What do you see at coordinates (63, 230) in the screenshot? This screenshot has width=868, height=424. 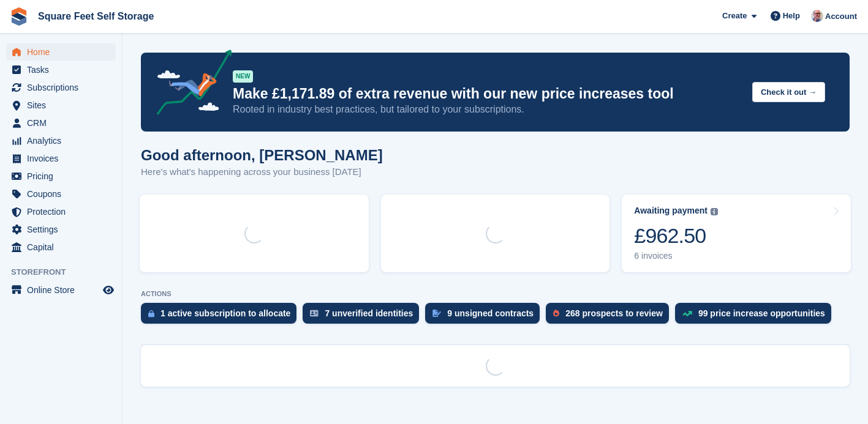 I see `span: Settings` at bounding box center [63, 230].